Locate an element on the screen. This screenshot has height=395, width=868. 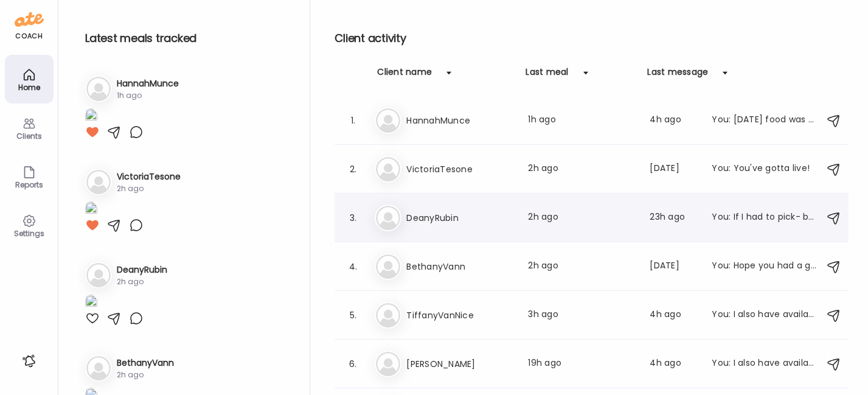
h3: TiffanyVanNice is located at coordinates (460, 316).